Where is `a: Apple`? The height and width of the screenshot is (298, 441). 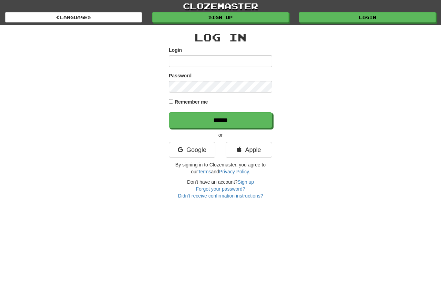
a: Apple is located at coordinates (249, 150).